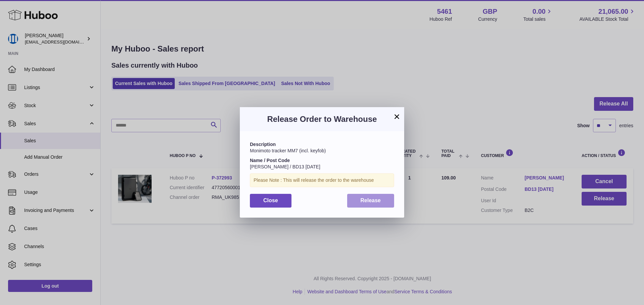 Image resolution: width=644 pixels, height=305 pixels. I want to click on strong: Name / Post Code, so click(270, 160).